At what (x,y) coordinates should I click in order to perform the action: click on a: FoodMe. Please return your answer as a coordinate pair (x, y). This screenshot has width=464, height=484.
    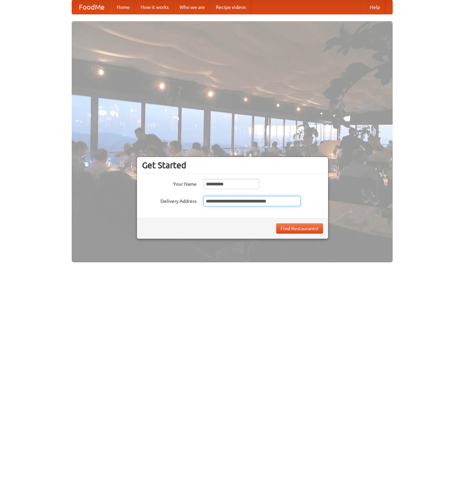
    Looking at the image, I should click on (92, 7).